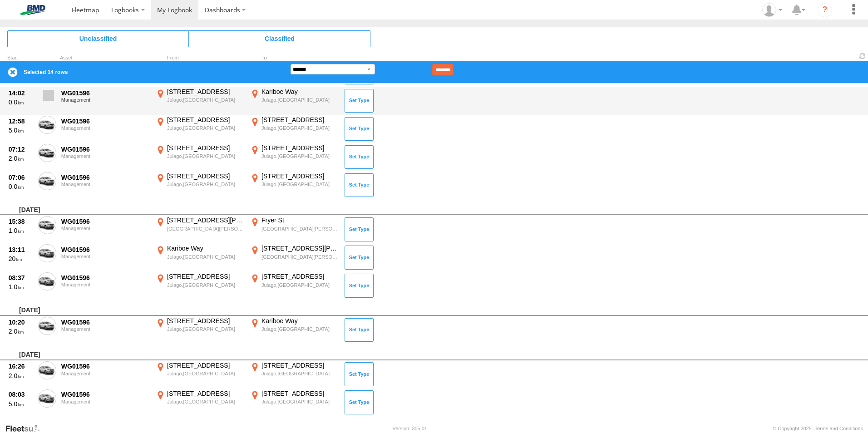 Image resolution: width=868 pixels, height=433 pixels. Describe the element at coordinates (200, 58) in the screenshot. I see `div: From` at that location.